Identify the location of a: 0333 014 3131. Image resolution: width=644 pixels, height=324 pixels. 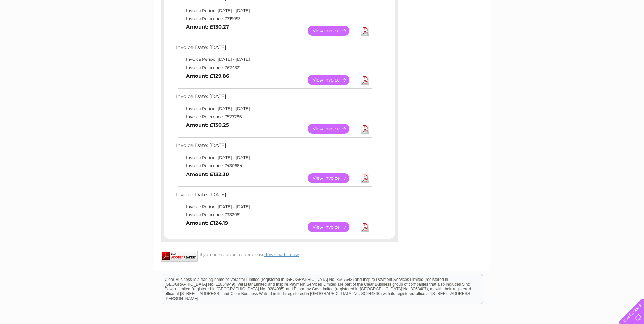
(539, 8).